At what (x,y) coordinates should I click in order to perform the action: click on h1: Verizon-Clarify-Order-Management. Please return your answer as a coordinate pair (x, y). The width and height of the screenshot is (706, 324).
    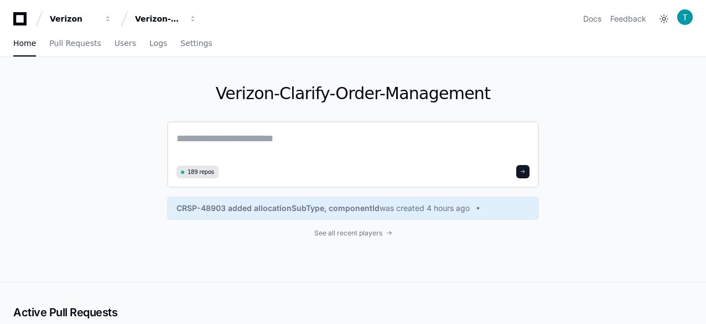
    Looking at the image, I should click on (353, 93).